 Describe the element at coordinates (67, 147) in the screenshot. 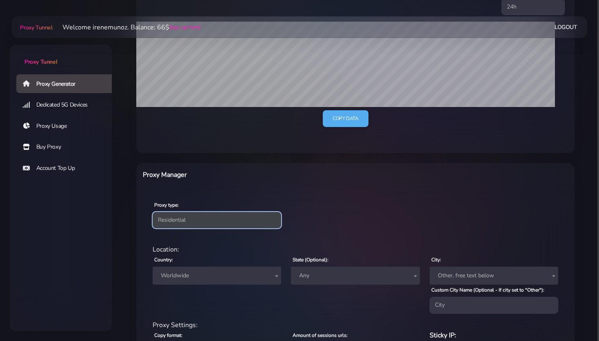

I see `a: Buy Proxy` at that location.